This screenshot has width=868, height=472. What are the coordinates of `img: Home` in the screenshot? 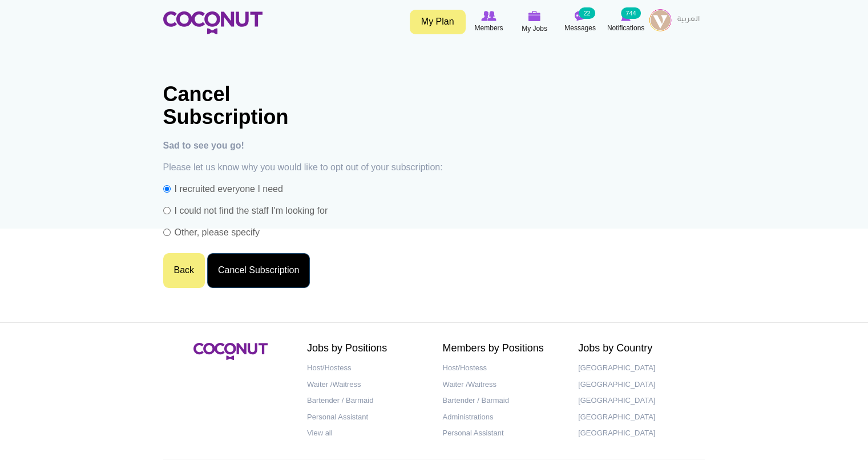 It's located at (213, 23).